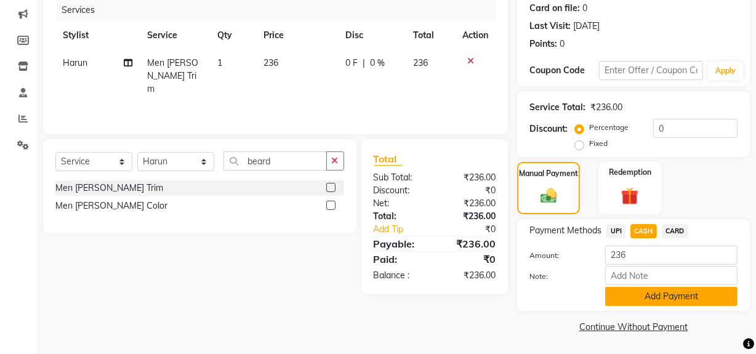  I want to click on div: Coupon Code, so click(564, 70).